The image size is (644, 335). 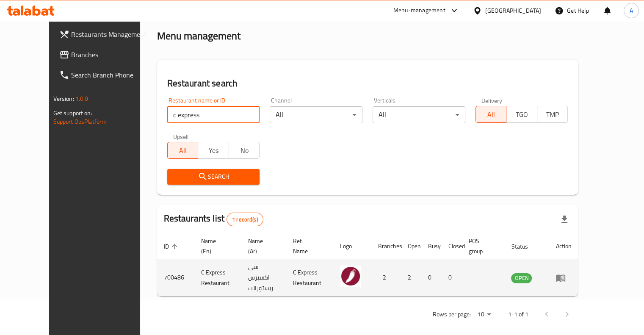 I want to click on th: Logo, so click(x=352, y=246).